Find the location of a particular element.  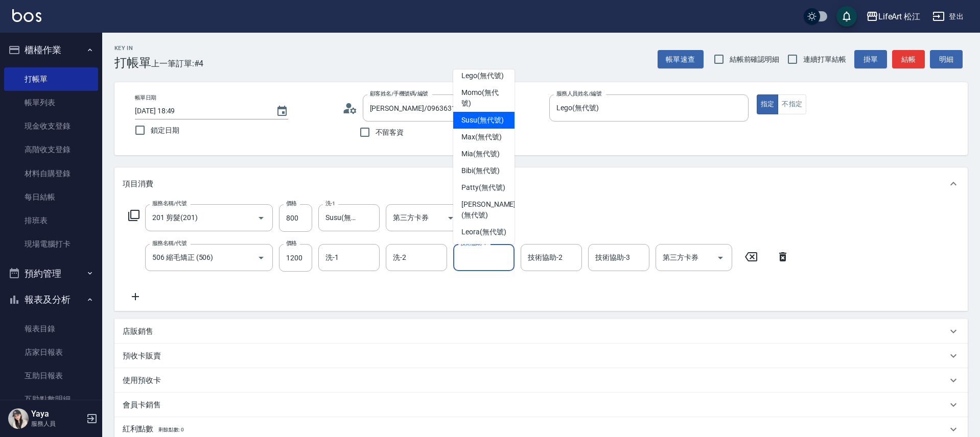

button: save is located at coordinates (847, 17).